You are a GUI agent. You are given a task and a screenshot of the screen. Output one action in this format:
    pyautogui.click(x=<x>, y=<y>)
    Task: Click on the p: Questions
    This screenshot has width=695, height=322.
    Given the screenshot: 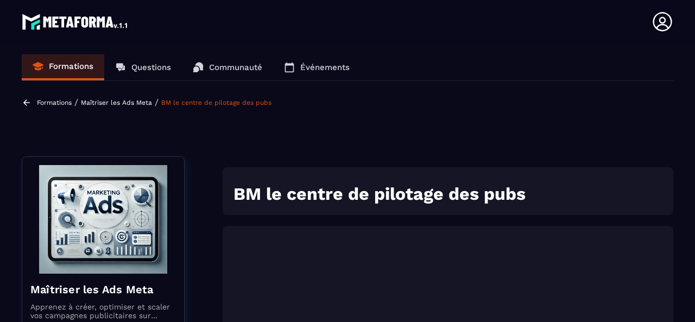 What is the action you would take?
    pyautogui.click(x=151, y=67)
    